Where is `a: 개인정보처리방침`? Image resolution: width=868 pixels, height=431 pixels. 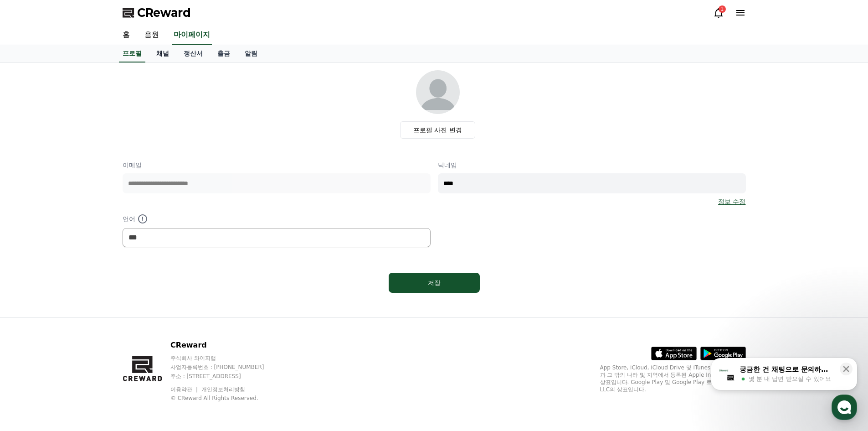 a: 개인정보처리방침 is located at coordinates (223, 389).